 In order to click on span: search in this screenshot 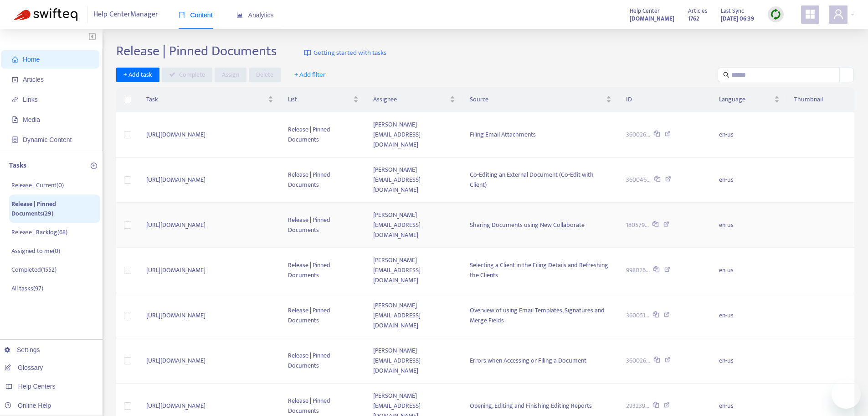, I will do `click(726, 75)`.